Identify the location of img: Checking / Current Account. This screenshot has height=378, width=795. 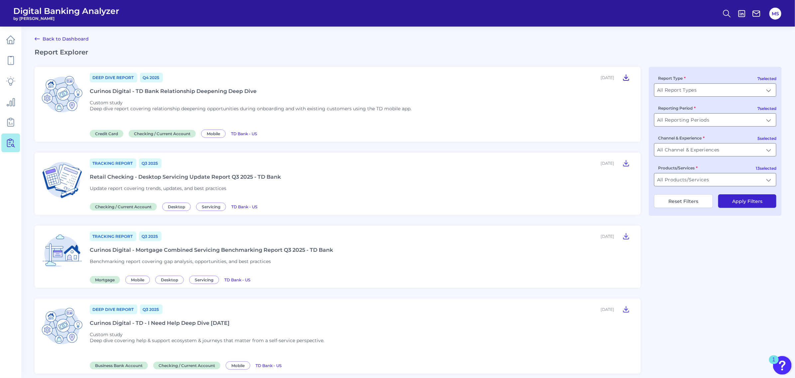
(62, 180).